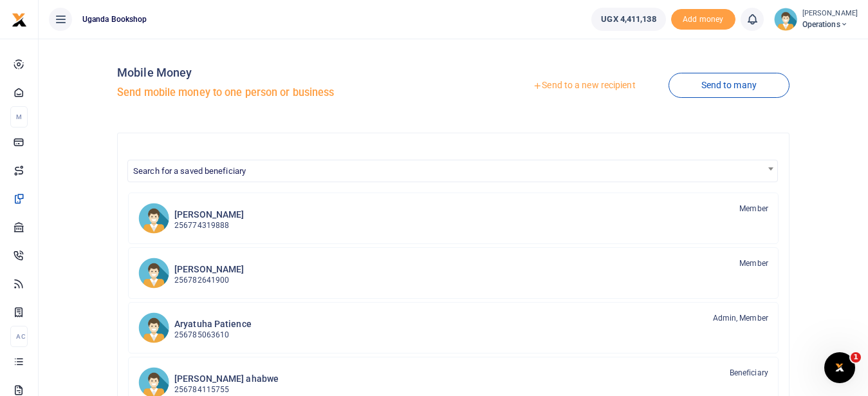  I want to click on img: PK, so click(154, 218).